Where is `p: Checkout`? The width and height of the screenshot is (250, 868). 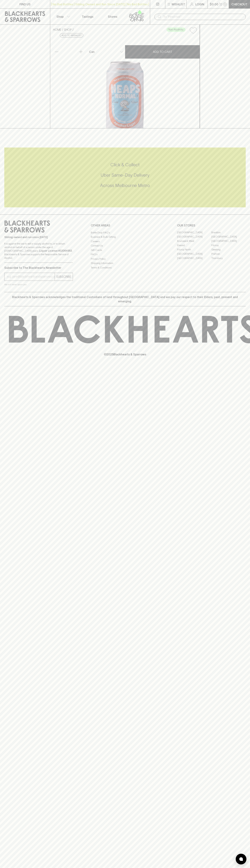
p: Checkout is located at coordinates (239, 4).